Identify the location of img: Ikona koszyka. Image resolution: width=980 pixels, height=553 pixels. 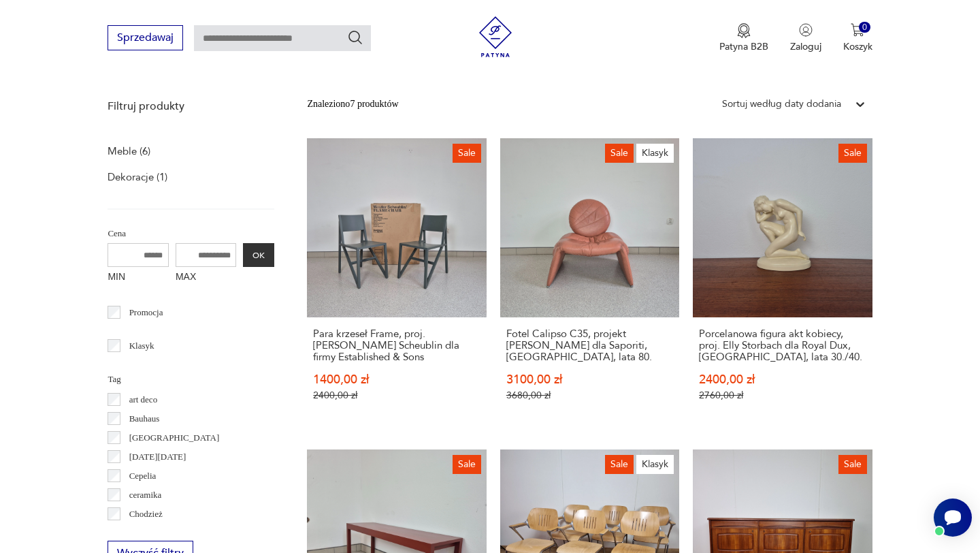
(857, 30).